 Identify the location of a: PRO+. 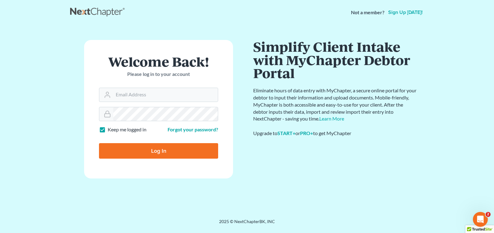
(307, 133).